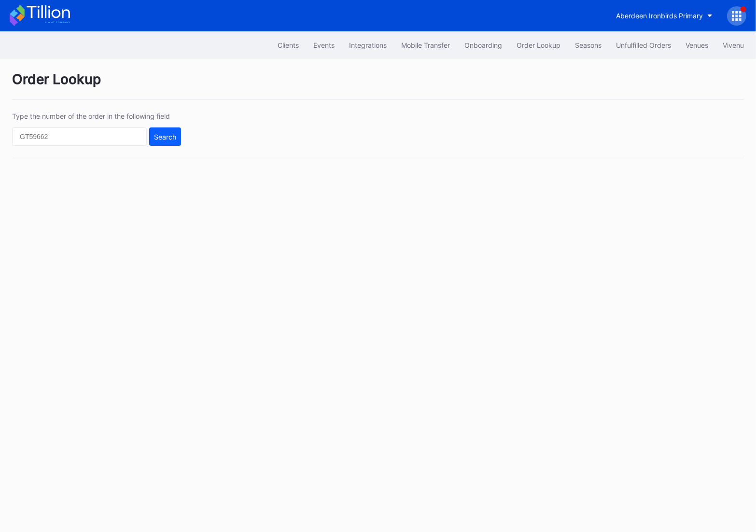  Describe the element at coordinates (660, 16) in the screenshot. I see `div: Aberdeen Ironbirds Primary` at that location.